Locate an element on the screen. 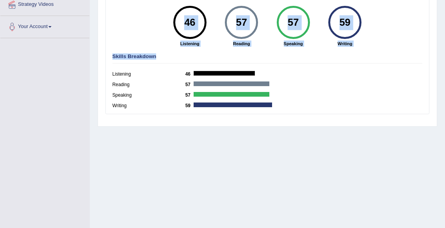  label: Writing is located at coordinates (149, 106).